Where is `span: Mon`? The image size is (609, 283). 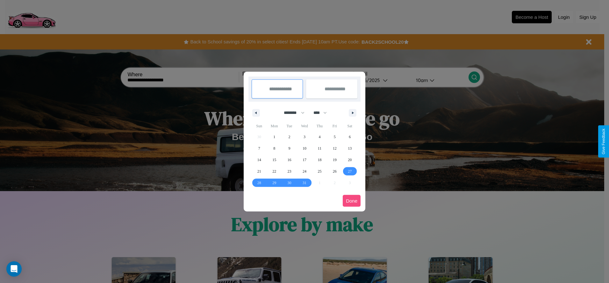 span: Mon is located at coordinates (274, 126).